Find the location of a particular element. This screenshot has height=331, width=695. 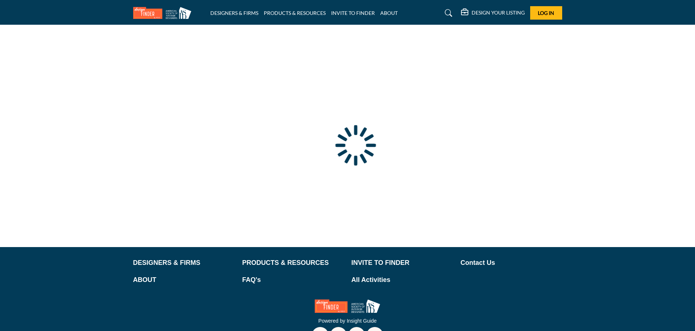

p: INVITE TO FINDER is located at coordinates (402, 263).